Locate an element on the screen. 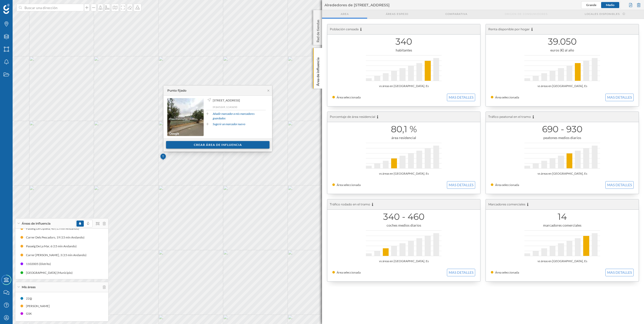  span: Area is located at coordinates (345, 14).